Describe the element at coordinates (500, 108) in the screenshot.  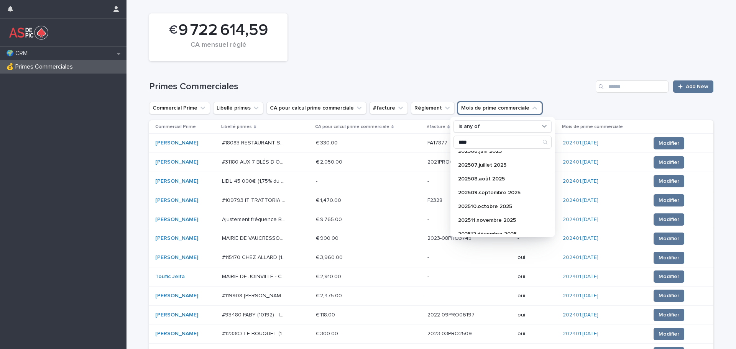
I see `button: Mois de prime commerciale` at that location.